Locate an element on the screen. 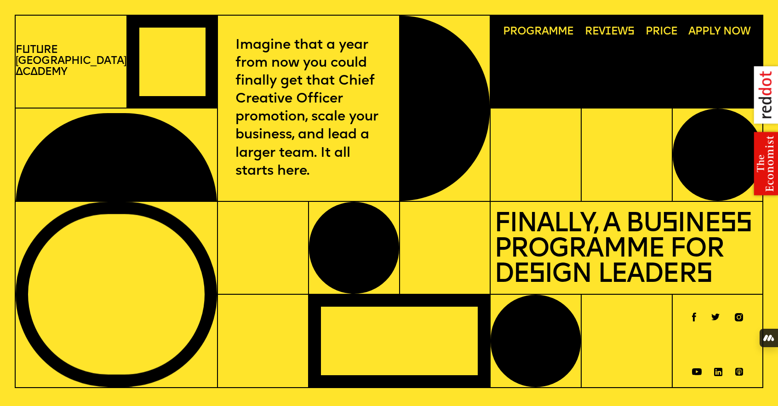  span: Apply now is located at coordinates (719, 32).